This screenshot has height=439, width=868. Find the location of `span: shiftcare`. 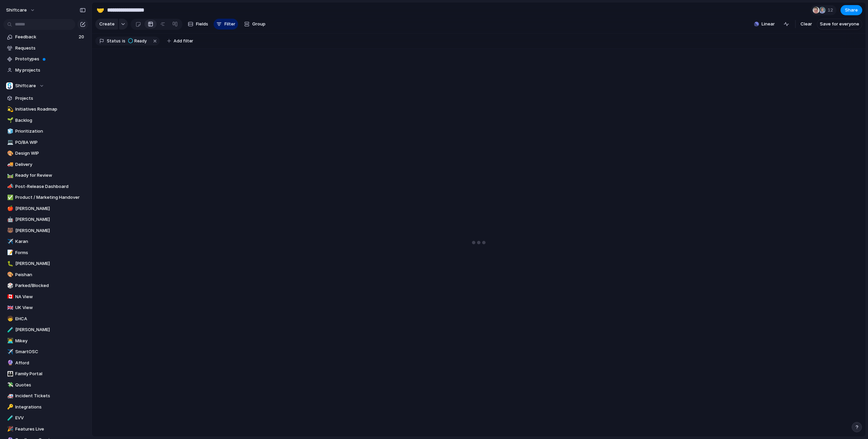

span: shiftcare is located at coordinates (16, 10).